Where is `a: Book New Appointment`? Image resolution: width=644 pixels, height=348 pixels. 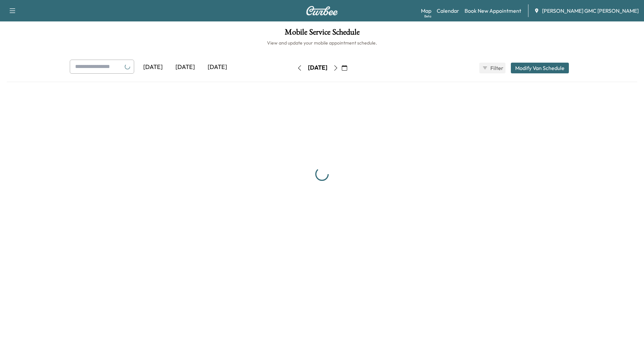 a: Book New Appointment is located at coordinates (493, 11).